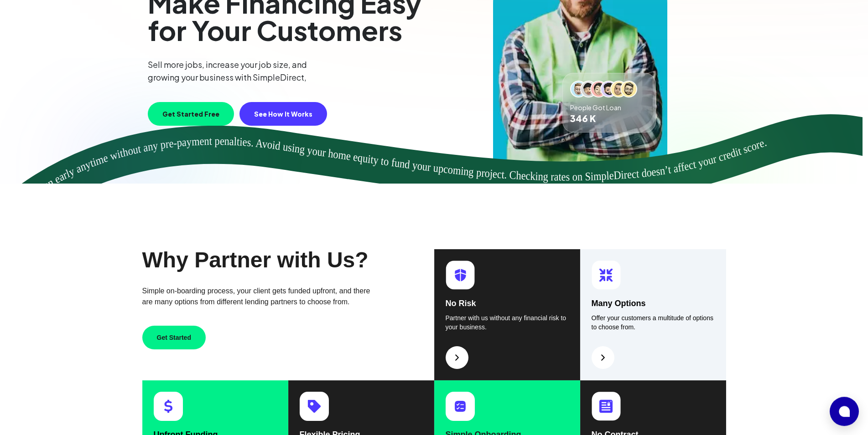 The image size is (868, 435). What do you see at coordinates (173, 338) in the screenshot?
I see `a: Get Started` at bounding box center [173, 338].